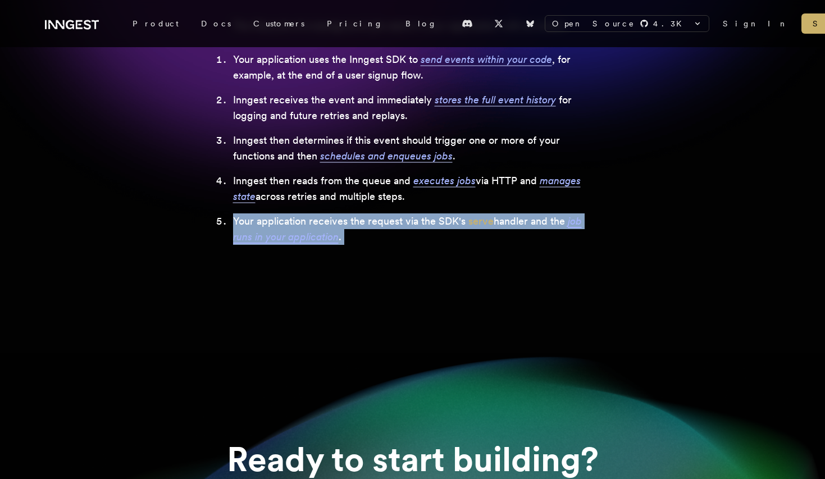  What do you see at coordinates (486, 59) in the screenshot?
I see `span: send events within your code` at bounding box center [486, 59].